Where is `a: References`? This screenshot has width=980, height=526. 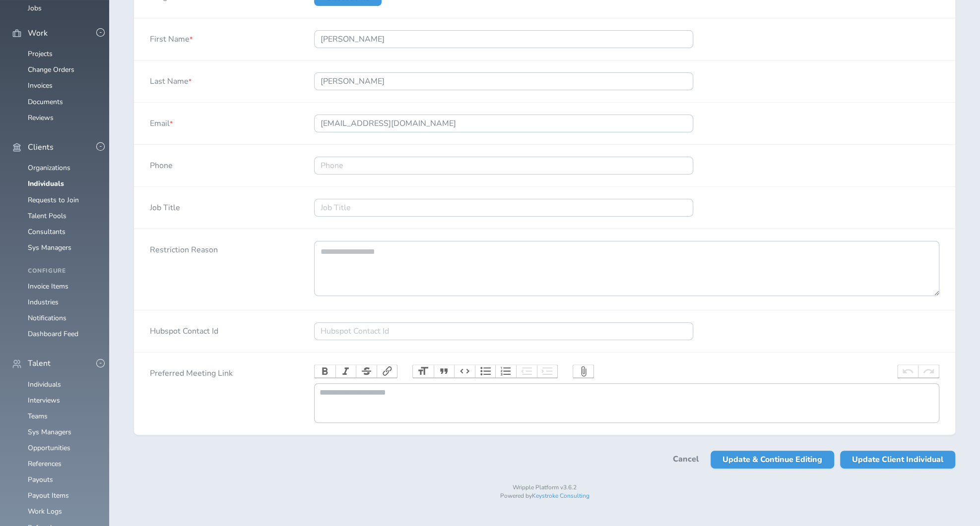
a: References is located at coordinates (45, 463).